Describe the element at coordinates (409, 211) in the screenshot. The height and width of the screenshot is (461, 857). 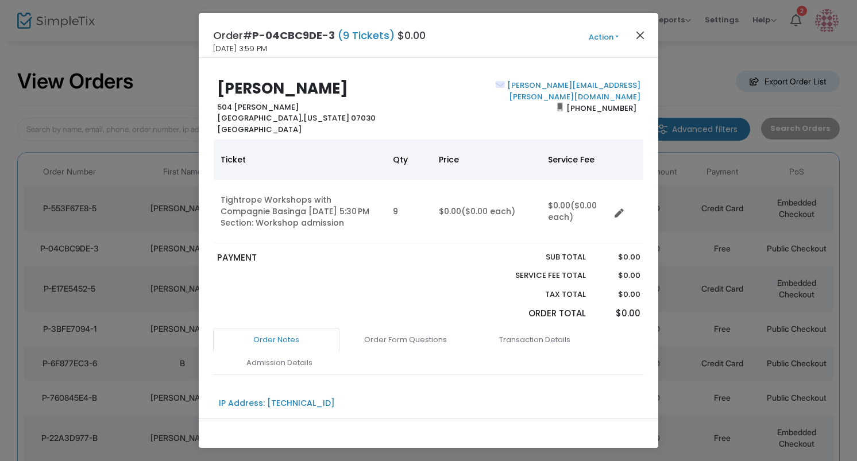
I see `td: 9` at that location.